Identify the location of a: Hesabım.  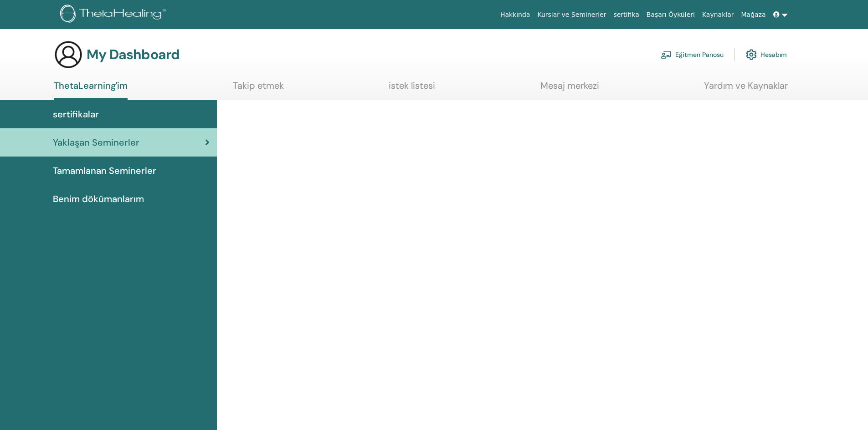
(766, 55).